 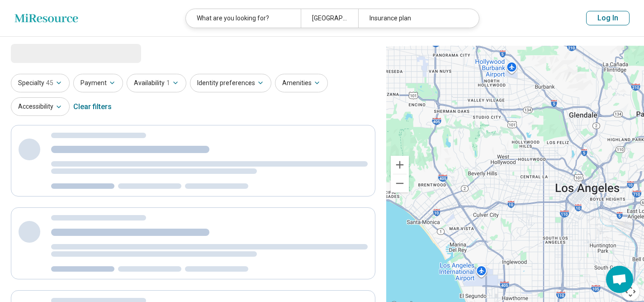 What do you see at coordinates (49, 53) in the screenshot?
I see `span: Loading...` at bounding box center [49, 53].